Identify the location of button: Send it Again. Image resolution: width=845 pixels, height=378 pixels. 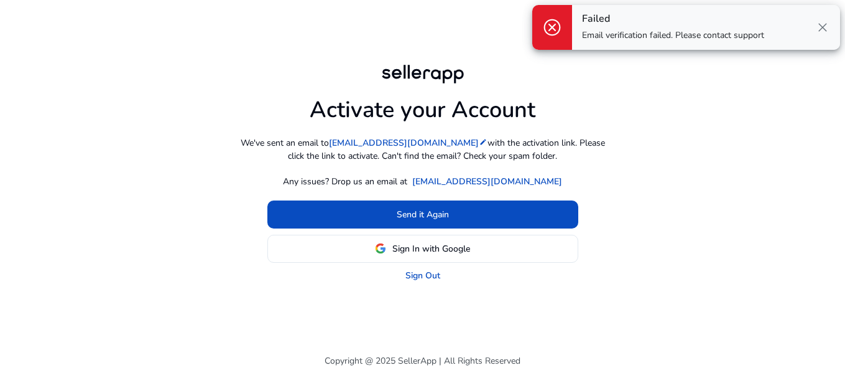
(423, 214).